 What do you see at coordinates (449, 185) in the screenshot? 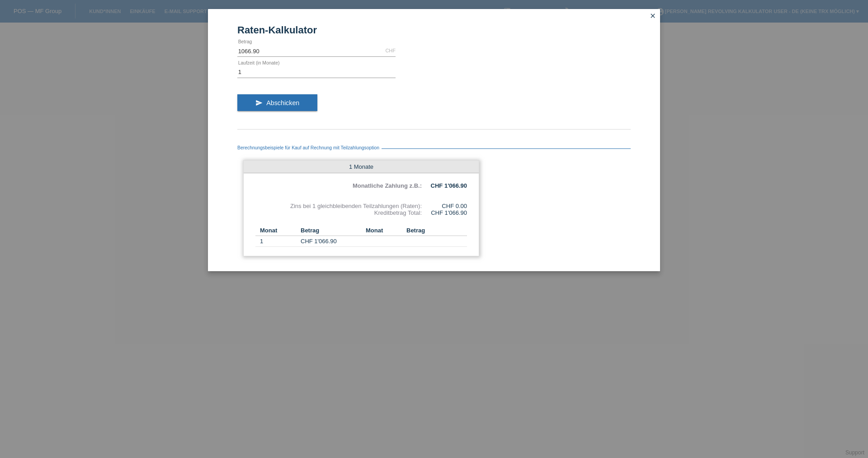
I see `b: CHF 1'066.90` at bounding box center [449, 185].